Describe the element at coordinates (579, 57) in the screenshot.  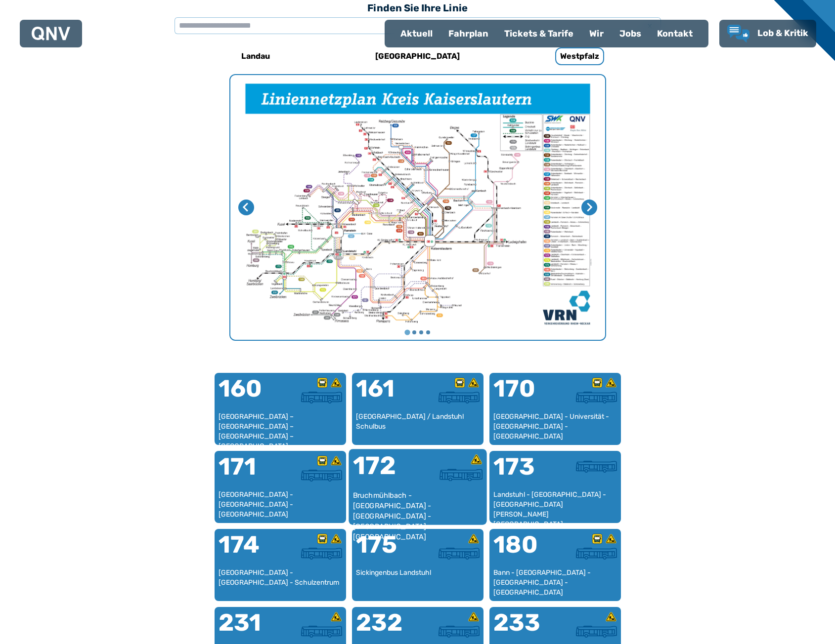
I see `h6: Westpfalz` at that location.